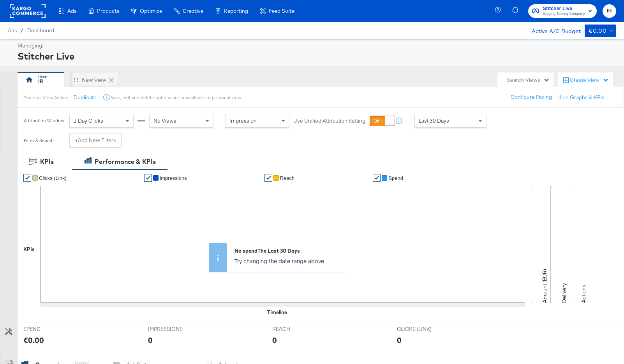  I want to click on span: Spend, so click(396, 178).